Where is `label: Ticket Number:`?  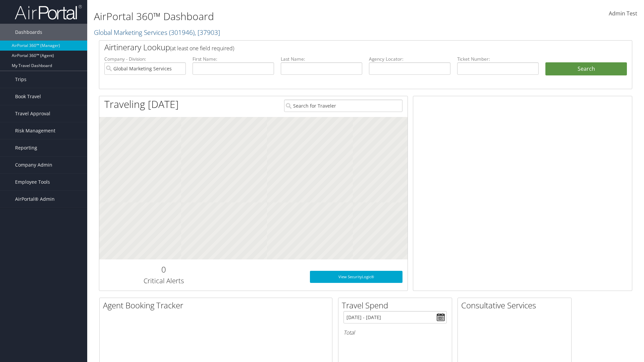
label: Ticket Number: is located at coordinates (497, 59).